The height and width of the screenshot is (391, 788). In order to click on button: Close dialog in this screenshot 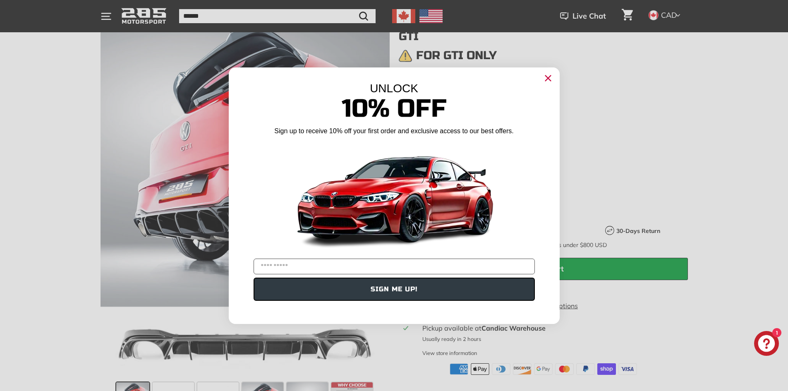, I will do `click(548, 78)`.